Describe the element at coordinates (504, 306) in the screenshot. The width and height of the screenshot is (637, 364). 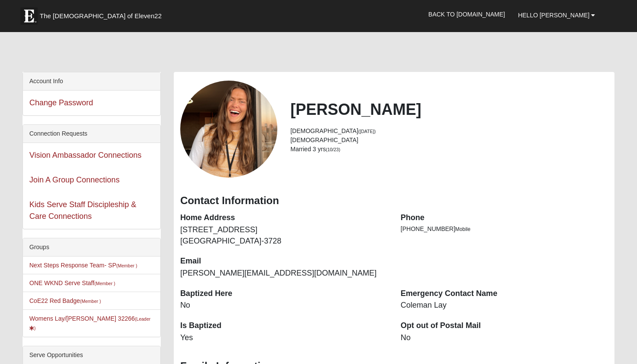
I see `dd: Coleman Lay` at that location.